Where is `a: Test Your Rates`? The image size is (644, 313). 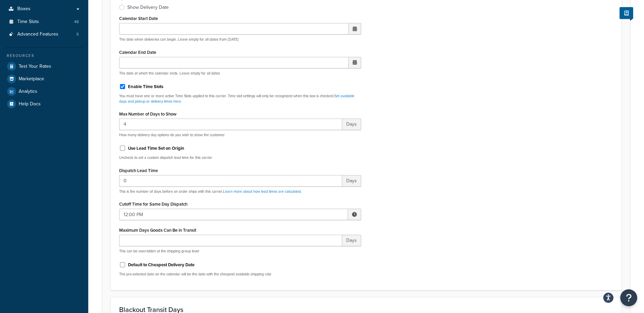
a: Test Your Rates is located at coordinates (45, 66).